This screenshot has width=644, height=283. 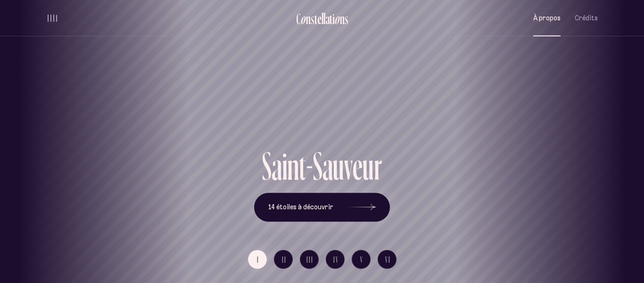 What do you see at coordinates (283, 259) in the screenshot?
I see `button: II` at bounding box center [283, 259].